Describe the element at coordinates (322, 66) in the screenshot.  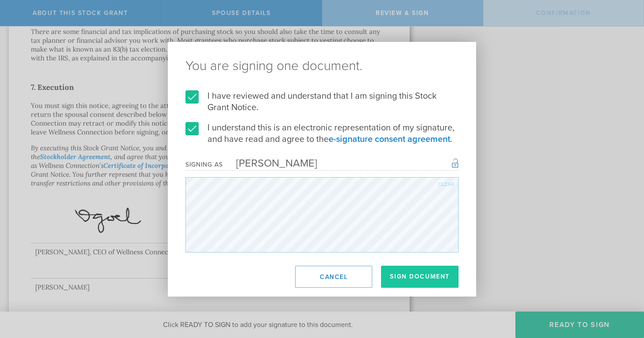
I see `ng-pluralize: You are signing one document.` at that location.